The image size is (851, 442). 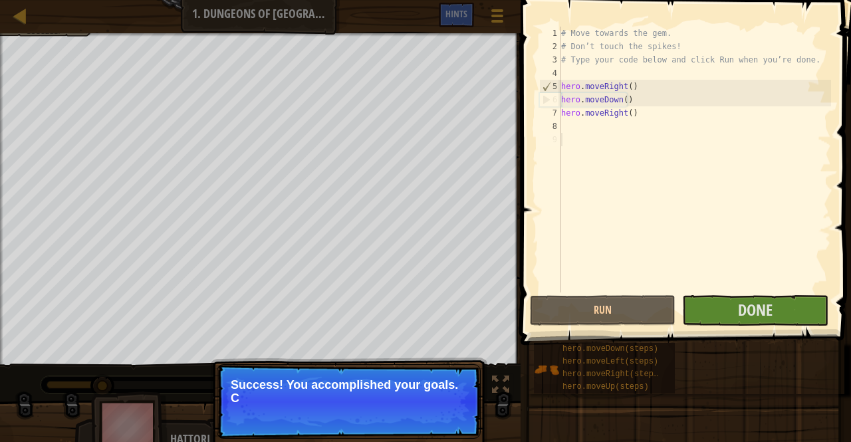 I want to click on div: 3, so click(x=550, y=60).